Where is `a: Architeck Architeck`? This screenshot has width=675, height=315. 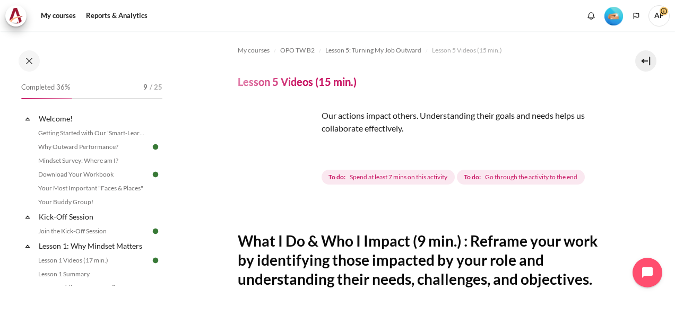 a: Architeck Architeck is located at coordinates (19, 16).